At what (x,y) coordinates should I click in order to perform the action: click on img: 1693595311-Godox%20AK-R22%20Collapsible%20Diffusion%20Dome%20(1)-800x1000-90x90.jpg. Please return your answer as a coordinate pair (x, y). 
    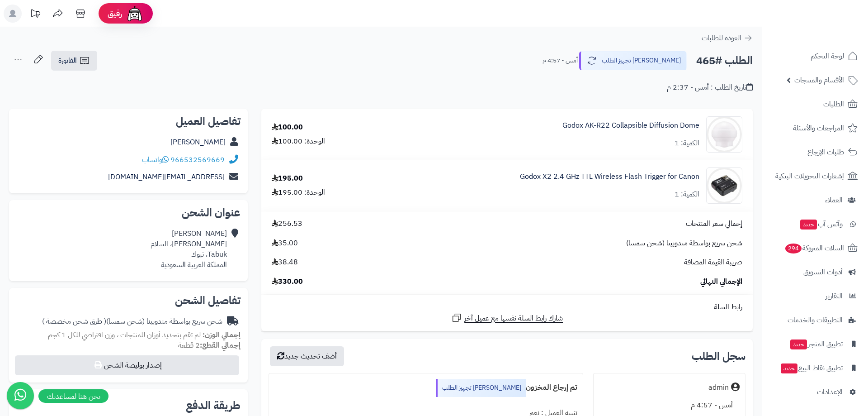
    Looking at the image, I should click on (724, 134).